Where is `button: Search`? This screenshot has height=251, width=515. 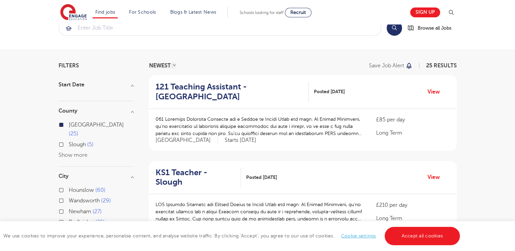
button: Search is located at coordinates (394, 28).